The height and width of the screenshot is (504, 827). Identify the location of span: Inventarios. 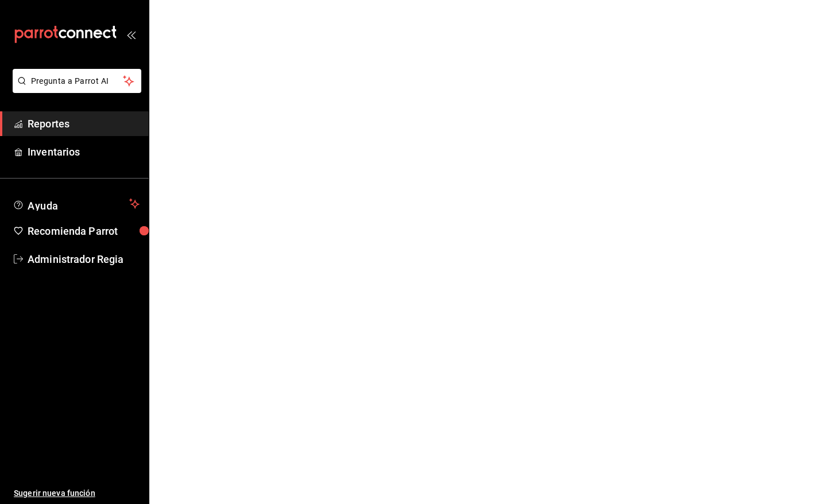
(83, 152).